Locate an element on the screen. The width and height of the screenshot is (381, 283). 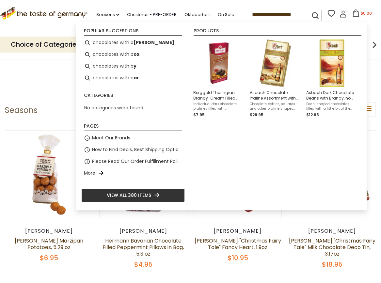
a: How to Find Deals, Best Shipping Options is located at coordinates (137, 149).